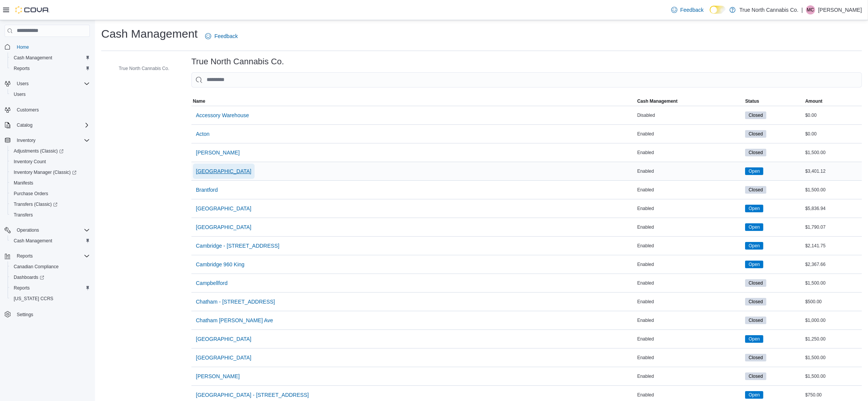 The image size is (868, 401). I want to click on button: Transfers, so click(50, 215).